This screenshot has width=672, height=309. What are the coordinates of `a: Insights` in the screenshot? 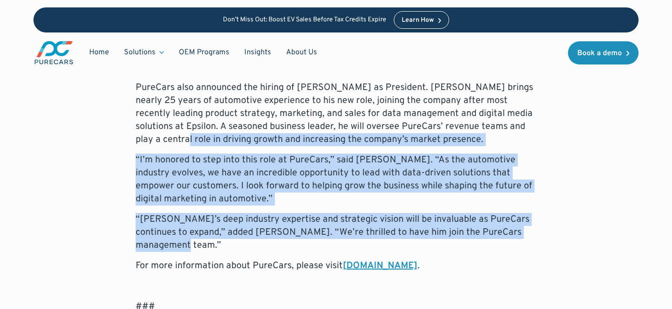 It's located at (258, 52).